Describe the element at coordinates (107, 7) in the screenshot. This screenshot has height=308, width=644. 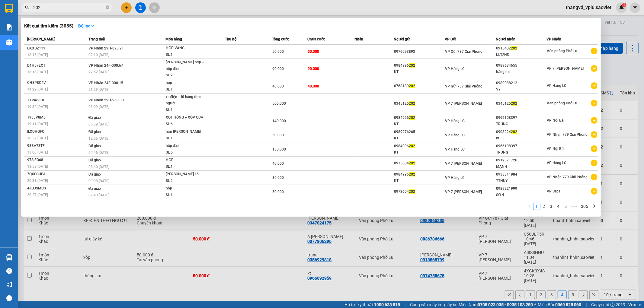
I see `span: close-circle` at that location.